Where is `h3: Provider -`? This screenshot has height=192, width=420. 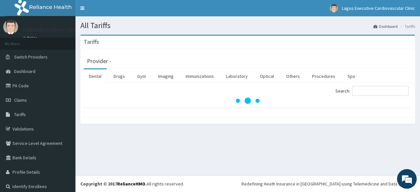
h3: Provider - is located at coordinates (99, 61).